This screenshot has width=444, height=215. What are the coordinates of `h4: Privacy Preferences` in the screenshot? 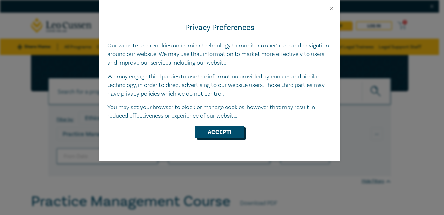 It's located at (220, 28).